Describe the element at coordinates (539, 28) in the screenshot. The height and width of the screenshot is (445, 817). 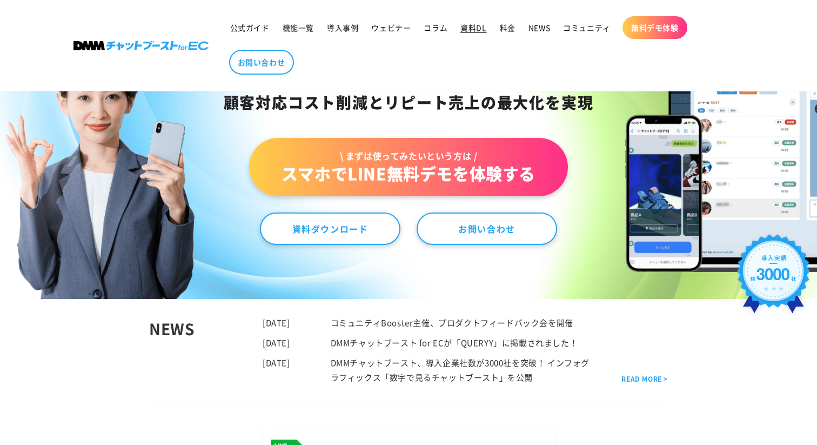
I see `a: NEWS` at that location.